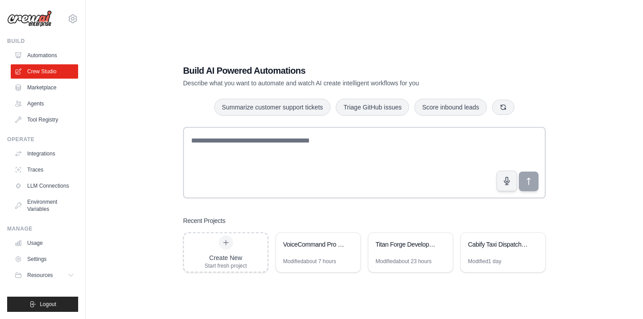 The height and width of the screenshot is (319, 643). Describe the element at coordinates (44, 55) in the screenshot. I see `a: Automations` at that location.